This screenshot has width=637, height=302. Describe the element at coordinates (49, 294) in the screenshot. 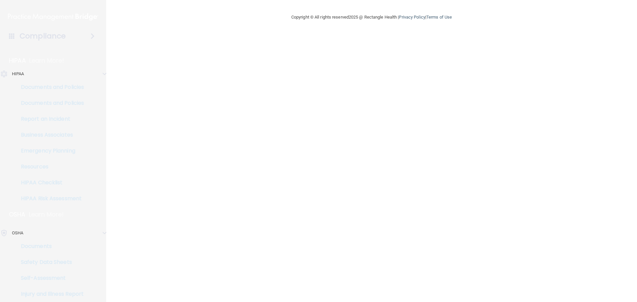

I see `p: Injury and Illness Report` at that location.